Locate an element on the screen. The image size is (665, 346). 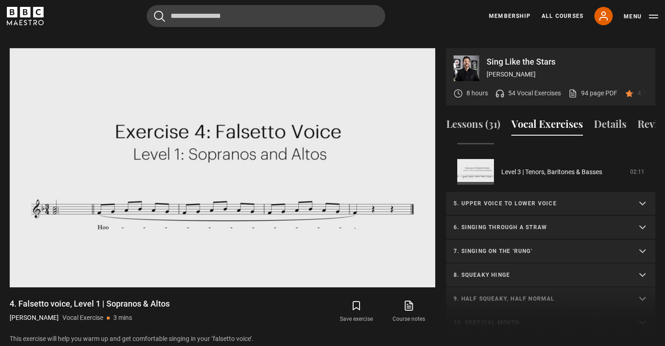
video-js: Video Player is located at coordinates (223, 168).